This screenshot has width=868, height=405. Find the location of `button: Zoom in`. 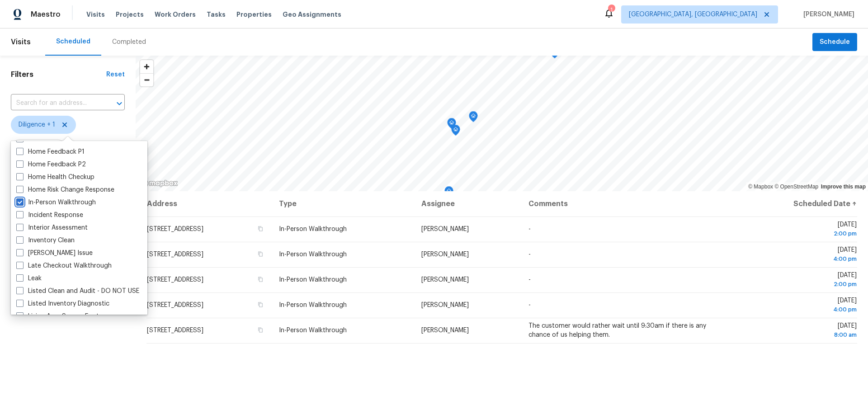

button: Zoom in is located at coordinates (147, 67).